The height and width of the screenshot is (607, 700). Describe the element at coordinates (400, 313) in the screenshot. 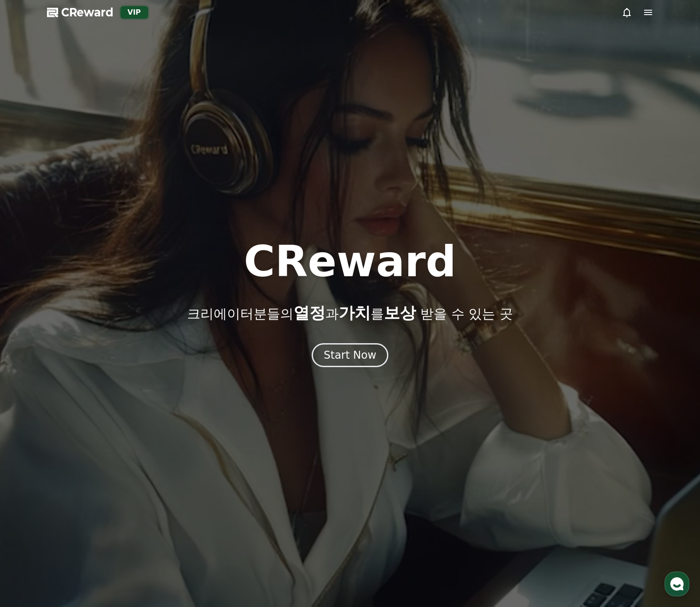

I see `span: 보상` at that location.